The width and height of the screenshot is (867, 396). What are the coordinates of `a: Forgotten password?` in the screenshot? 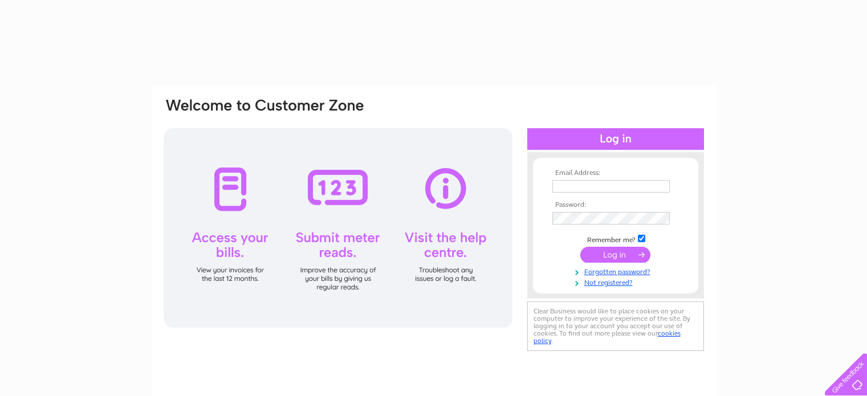 It's located at (617, 271).